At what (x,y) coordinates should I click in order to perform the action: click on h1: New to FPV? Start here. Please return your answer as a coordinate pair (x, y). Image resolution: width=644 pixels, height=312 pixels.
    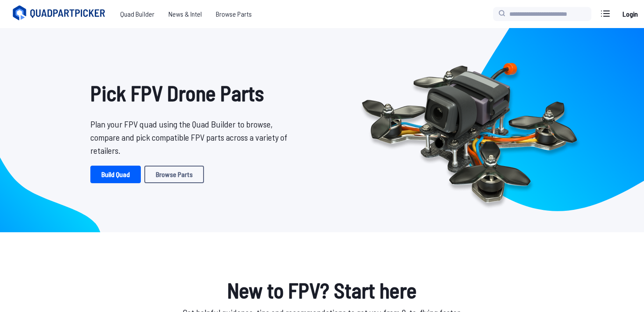
    Looking at the image, I should click on (322, 290).